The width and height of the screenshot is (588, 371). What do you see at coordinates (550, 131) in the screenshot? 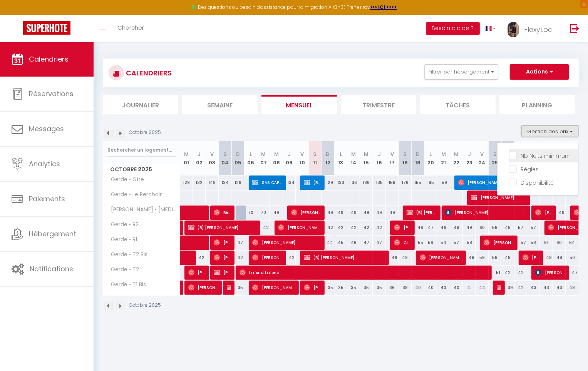
I see `button: Gestion des prix` at bounding box center [550, 131].